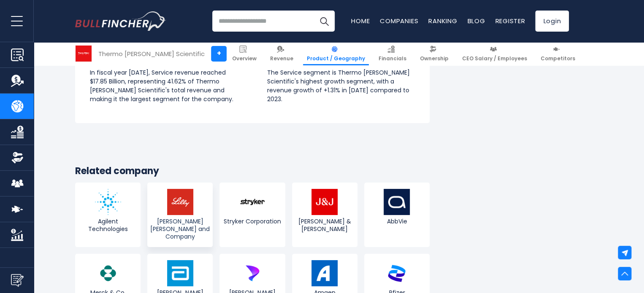  Describe the element at coordinates (336, 53) in the screenshot. I see `a: Product / Geography` at that location.